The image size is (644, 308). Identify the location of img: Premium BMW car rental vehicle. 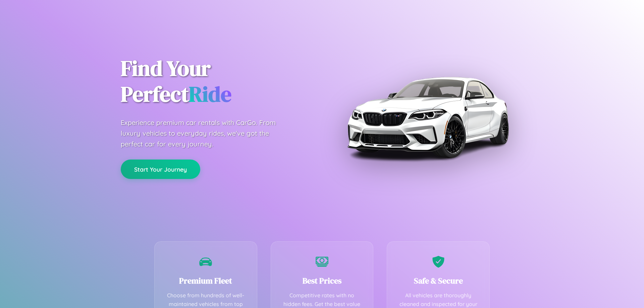
(428, 117).